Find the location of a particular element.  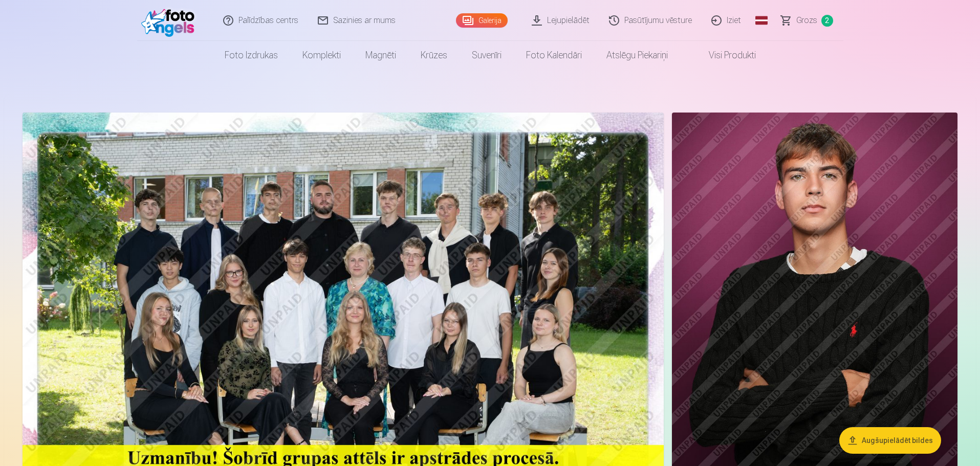

a: Suvenīri is located at coordinates (487, 55).